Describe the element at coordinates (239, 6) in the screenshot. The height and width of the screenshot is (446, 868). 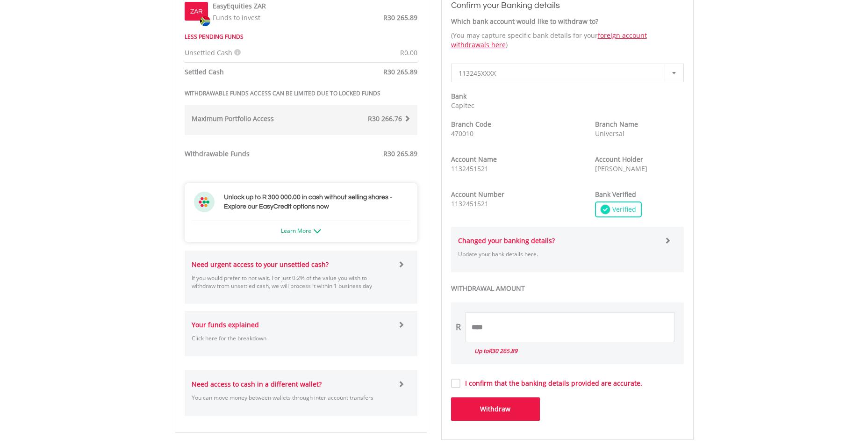
I see `label: EasyEquities ZAR` at that location.